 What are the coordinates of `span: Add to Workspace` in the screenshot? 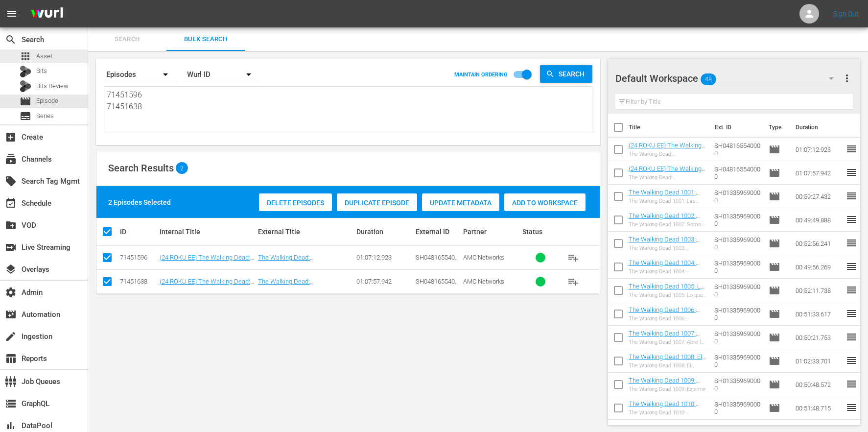 It's located at (545, 203).